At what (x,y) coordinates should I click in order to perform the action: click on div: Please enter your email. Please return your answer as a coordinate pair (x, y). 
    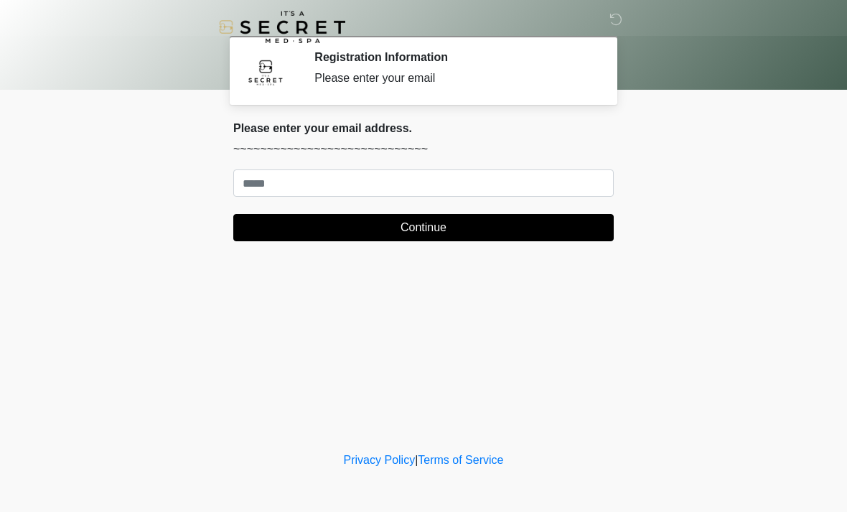
    Looking at the image, I should click on (453, 78).